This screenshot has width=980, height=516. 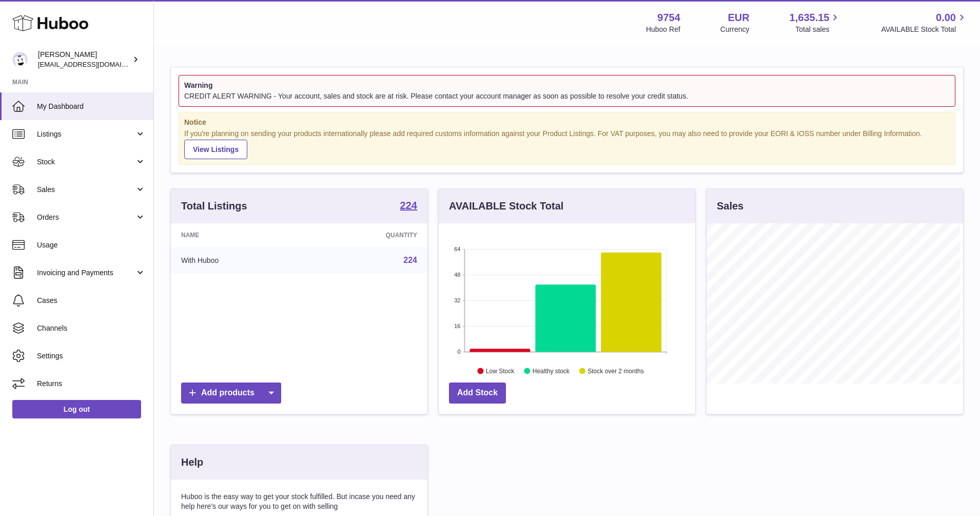 I want to click on strong: EUR, so click(x=738, y=18).